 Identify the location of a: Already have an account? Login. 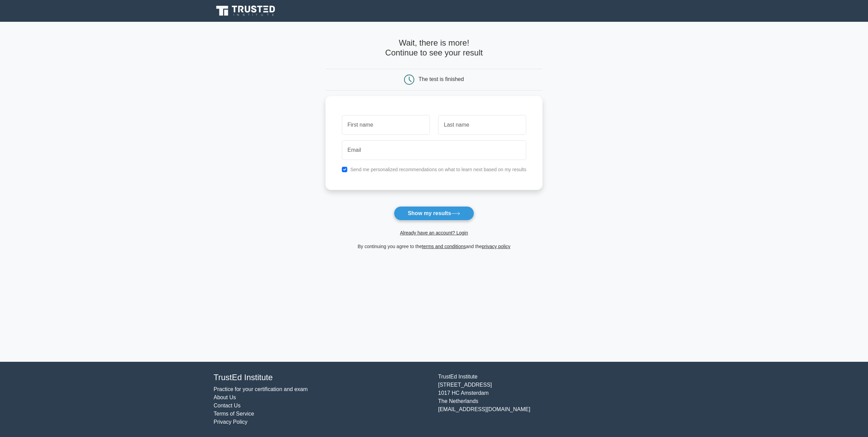
(434, 232).